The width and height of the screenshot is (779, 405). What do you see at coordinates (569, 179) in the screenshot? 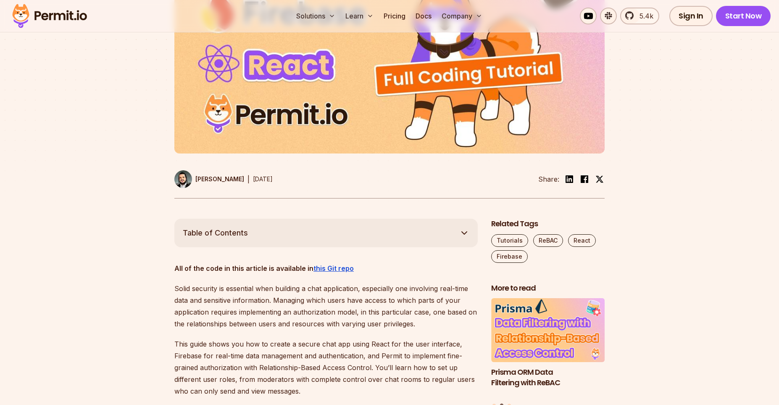
I see `button: linkedin` at bounding box center [569, 179].